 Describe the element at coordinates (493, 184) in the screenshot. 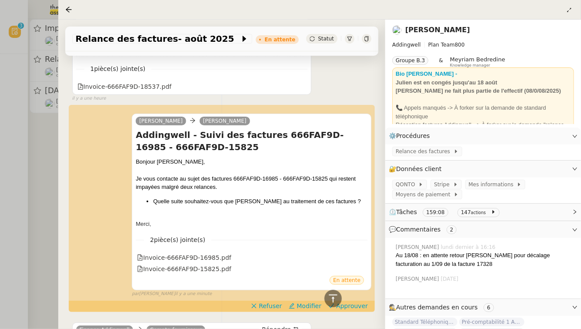

I see `span: Mes informations` at that location.